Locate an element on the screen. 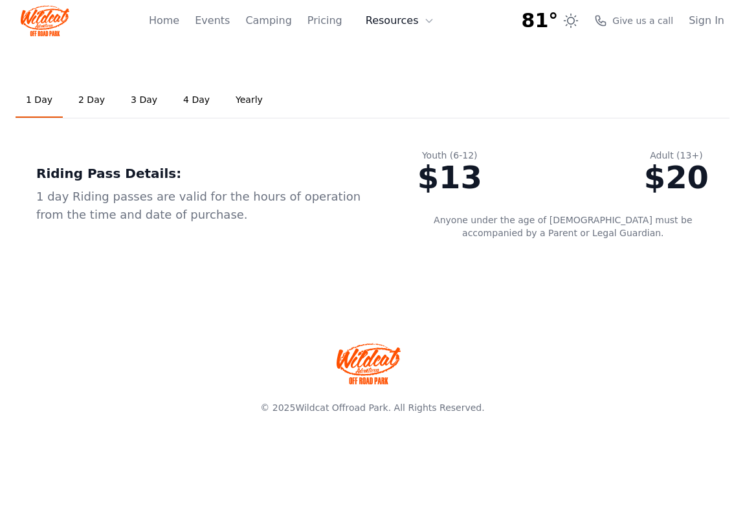  a: Pricing is located at coordinates (325, 21).